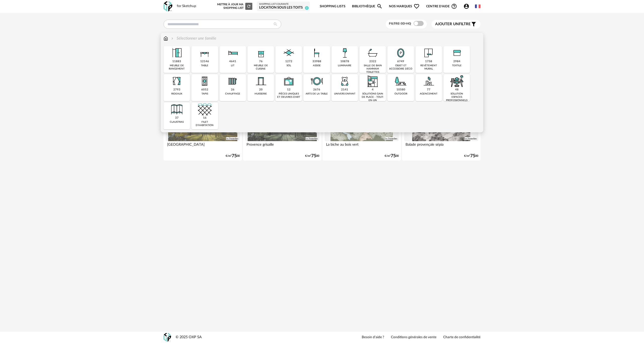 The width and height of the screenshot is (644, 343). Describe the element at coordinates (204, 66) in the screenshot. I see `div: table` at that location.